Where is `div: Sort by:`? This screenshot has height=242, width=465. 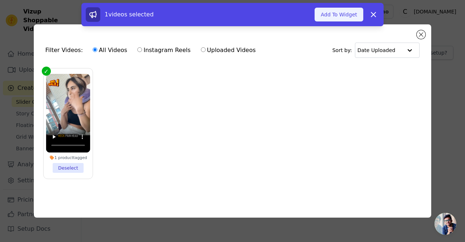 div: Sort by: is located at coordinates (376, 50).